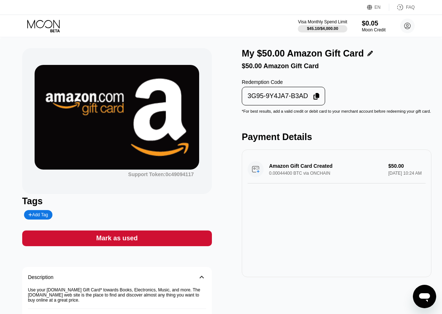 The image size is (442, 314). I want to click on div: Visa Monthly Spend Limit$45.10/$4,000.00, so click(323, 26).